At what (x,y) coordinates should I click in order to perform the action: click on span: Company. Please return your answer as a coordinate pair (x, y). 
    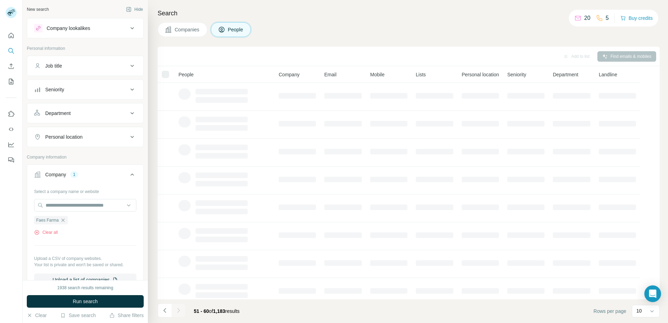
    Looking at the image, I should click on (289, 74).